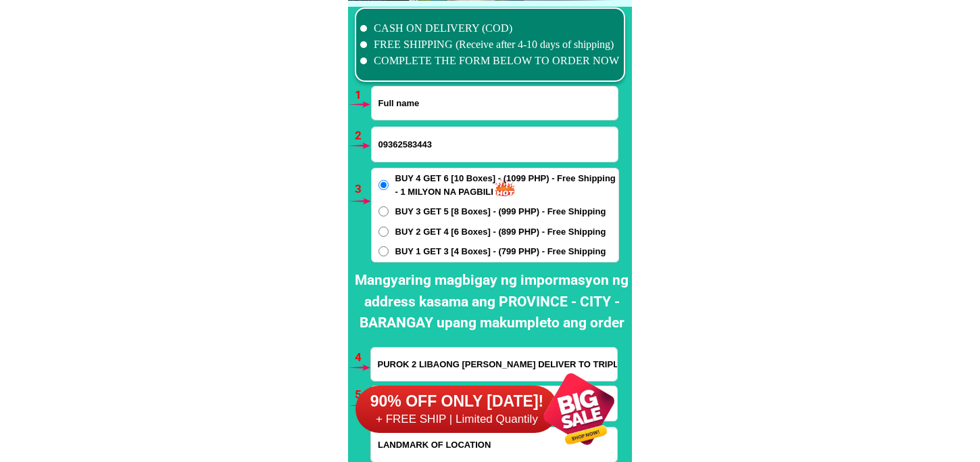 The image size is (980, 462). Describe the element at coordinates (495, 144) in the screenshot. I see `input: Input phone_number` at that location.